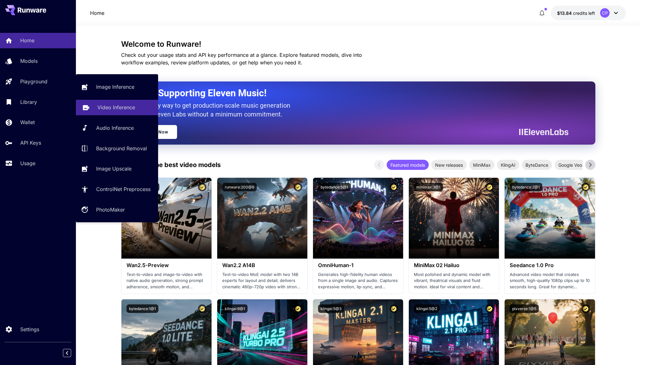  Describe the element at coordinates (537, 165) in the screenshot. I see `span: ByteDance` at that location.